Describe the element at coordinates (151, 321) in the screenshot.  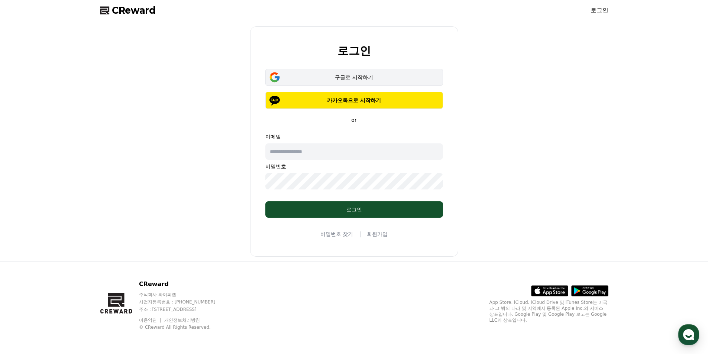
I see `a: 이용약관` at that location.